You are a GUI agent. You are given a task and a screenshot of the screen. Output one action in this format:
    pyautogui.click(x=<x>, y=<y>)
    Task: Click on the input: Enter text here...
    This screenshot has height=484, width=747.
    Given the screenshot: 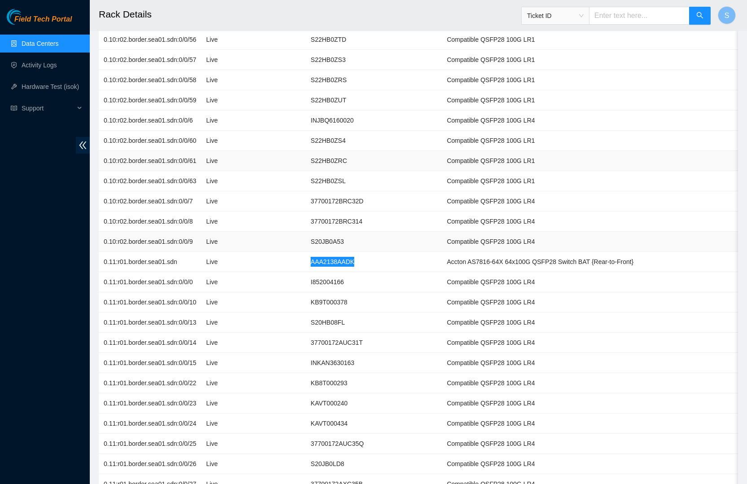 What is the action you would take?
    pyautogui.click(x=639, y=16)
    